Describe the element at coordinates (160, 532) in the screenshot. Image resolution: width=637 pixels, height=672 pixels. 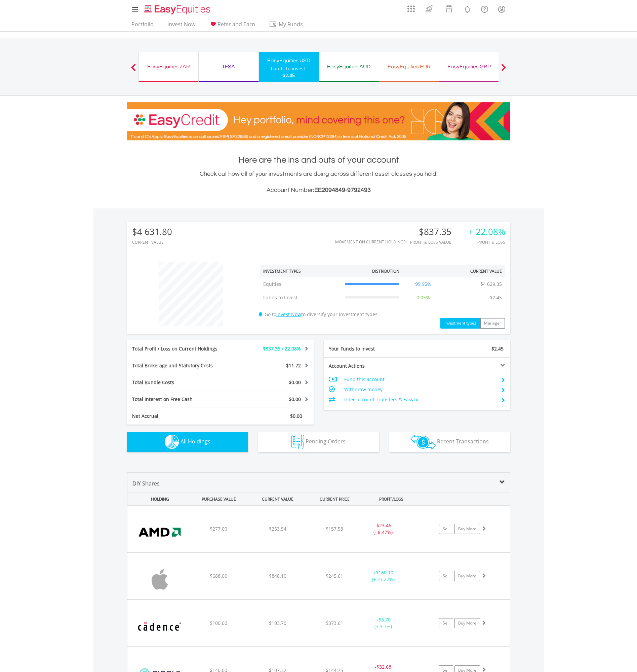
I see `img: EQU.US.AMD.png` at that location.